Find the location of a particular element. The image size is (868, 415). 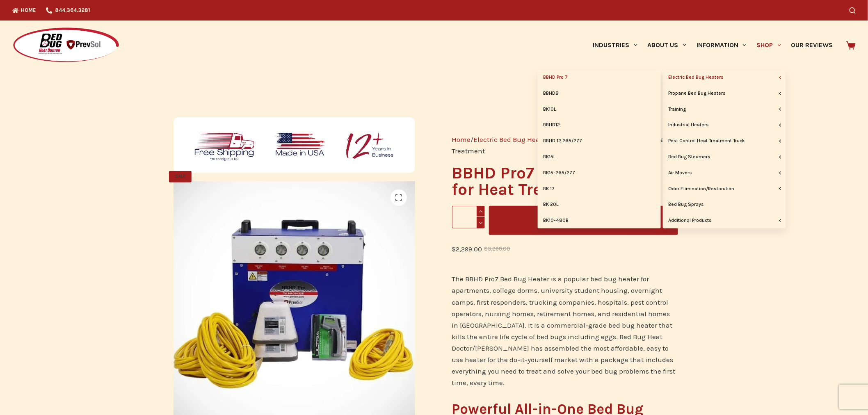

span: SALE is located at coordinates (180, 177).